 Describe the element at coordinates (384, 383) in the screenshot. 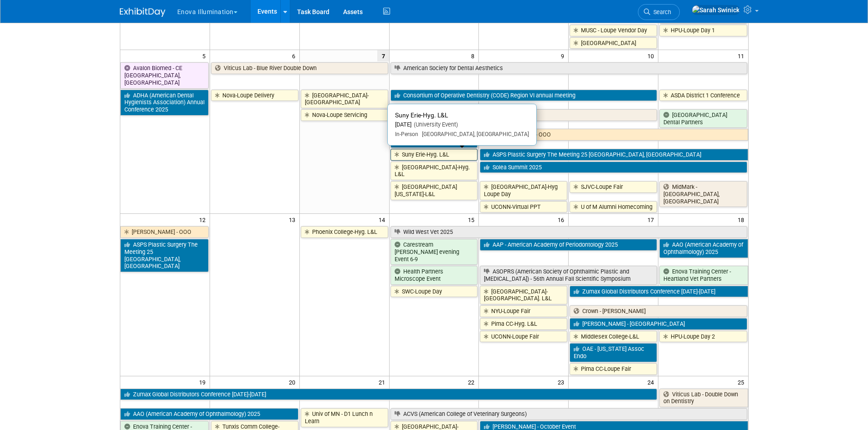

I see `span: 21` at that location.